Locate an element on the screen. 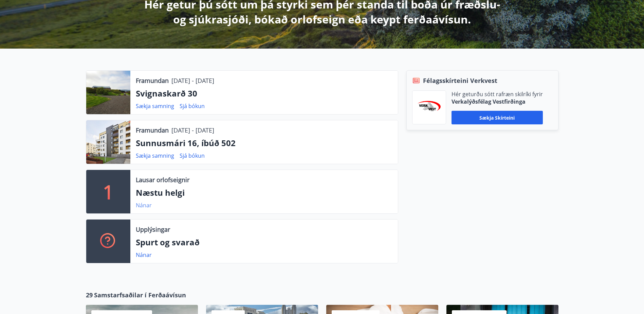  span: 29 is located at coordinates (89, 295).